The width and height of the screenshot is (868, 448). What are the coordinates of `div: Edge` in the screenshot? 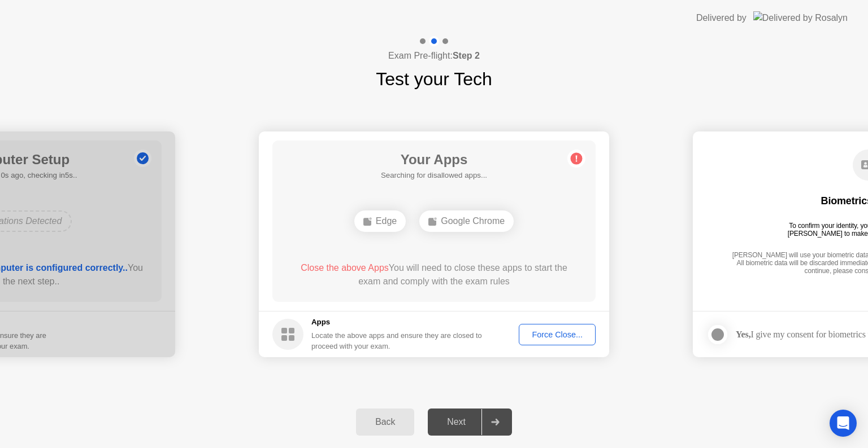 It's located at (380, 221).